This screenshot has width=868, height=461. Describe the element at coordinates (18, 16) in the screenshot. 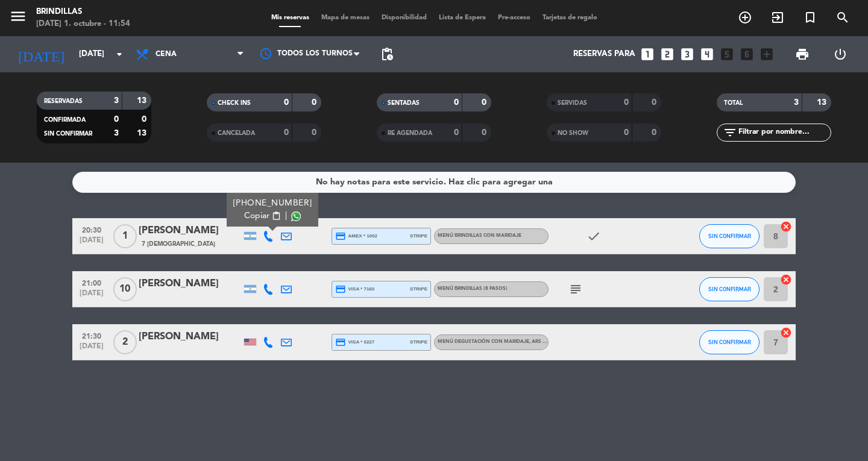

I see `i: menu` at that location.